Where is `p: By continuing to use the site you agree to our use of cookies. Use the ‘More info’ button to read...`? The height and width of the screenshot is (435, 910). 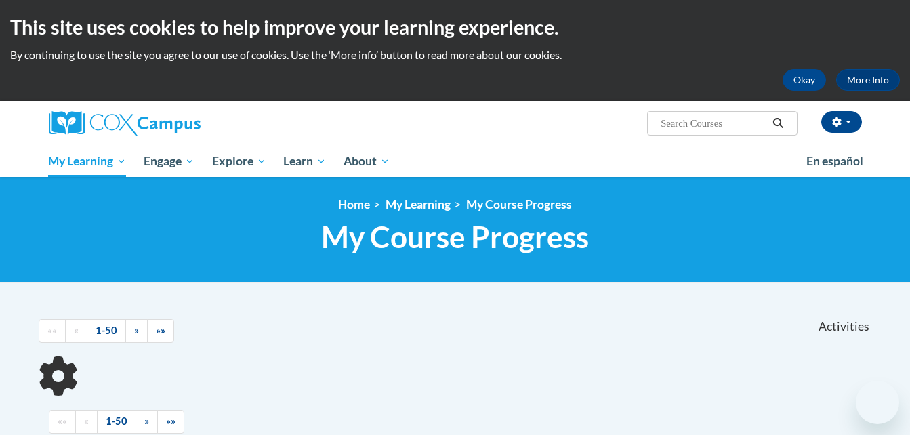 p: By continuing to use the site you agree to our use of cookies. Use the ‘More info’ button to read... is located at coordinates (455, 55).